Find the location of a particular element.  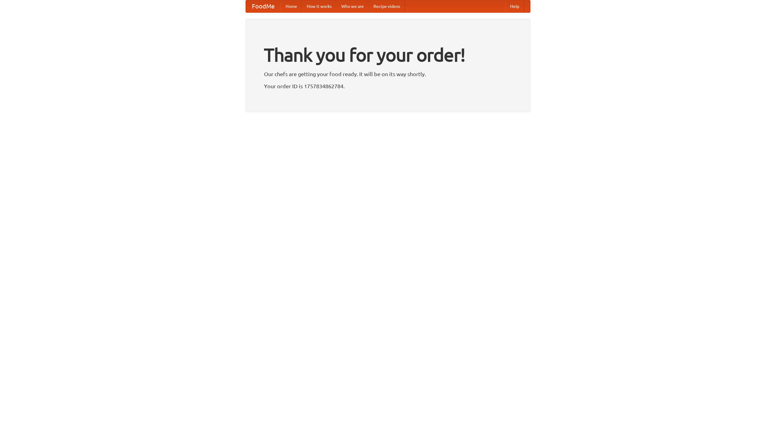

a: Recipe videos is located at coordinates (387, 6).